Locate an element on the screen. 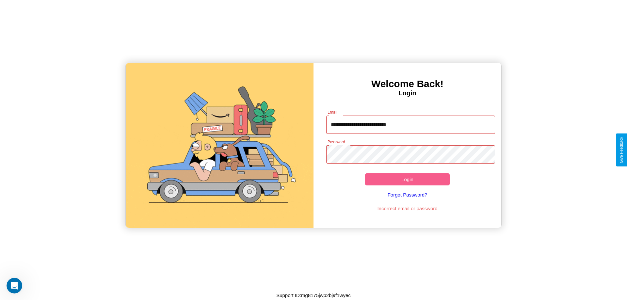 This screenshot has height=300, width=627. p: Incorrect email or password is located at coordinates (408, 209).